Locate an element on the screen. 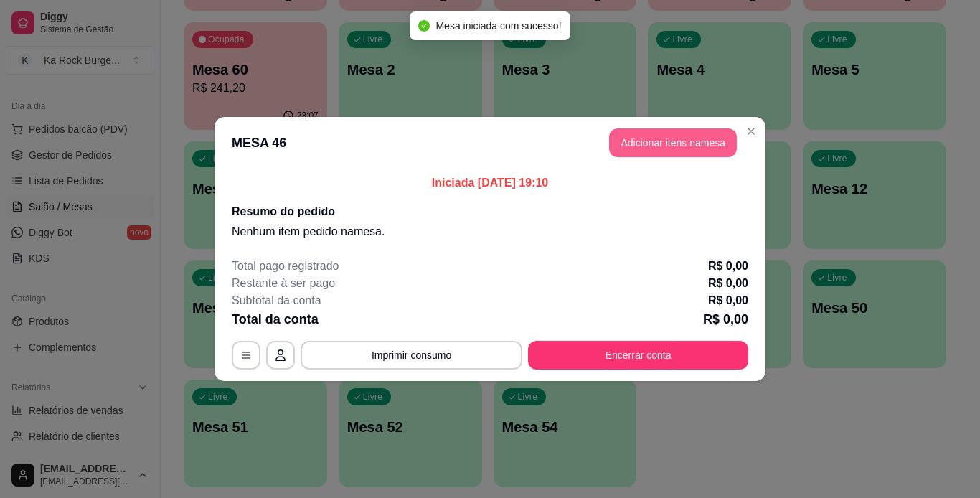  span: Mesa iniciada com sucesso! is located at coordinates (498, 26).